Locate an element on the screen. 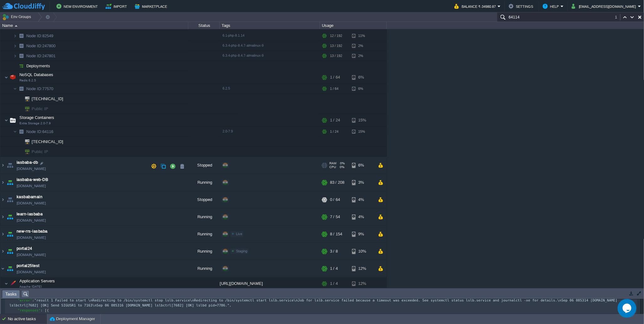 This screenshot has width=644, height=324. span: portal25test is located at coordinates (28, 266).